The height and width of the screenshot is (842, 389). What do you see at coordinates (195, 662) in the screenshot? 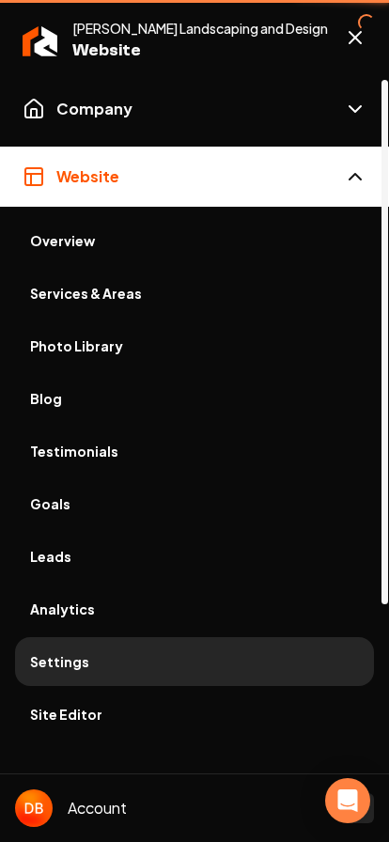
I see `span: Settings` at bounding box center [195, 662].